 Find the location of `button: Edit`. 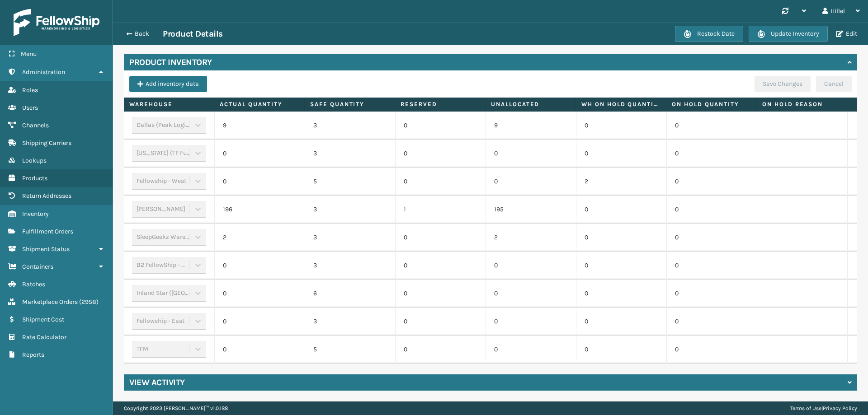

button: Edit is located at coordinates (846, 34).